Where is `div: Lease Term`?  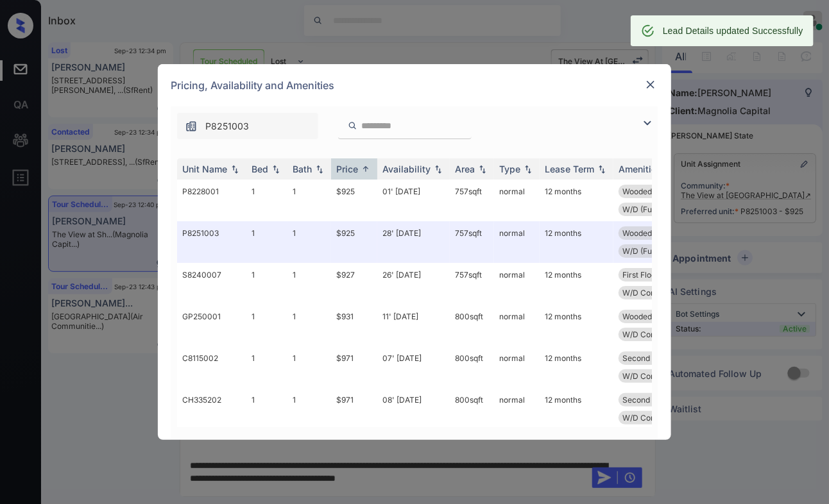
div: Lease Term is located at coordinates (569, 169).